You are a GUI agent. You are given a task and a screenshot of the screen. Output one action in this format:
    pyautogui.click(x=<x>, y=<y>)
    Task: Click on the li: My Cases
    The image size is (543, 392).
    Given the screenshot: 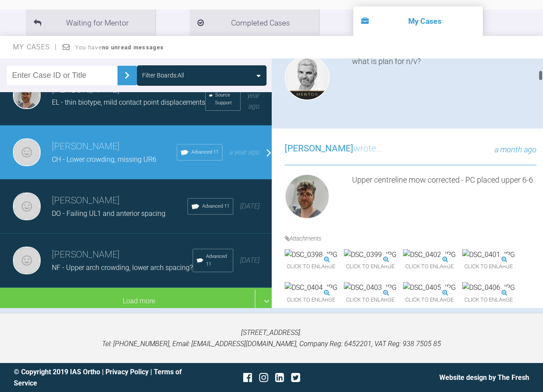 What is the action you would take?
    pyautogui.click(x=418, y=21)
    